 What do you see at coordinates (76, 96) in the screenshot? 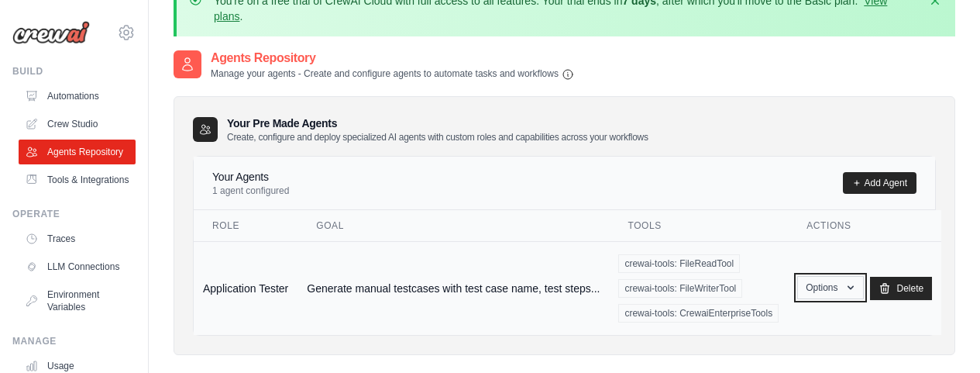
I see `a: Automations` at bounding box center [76, 96].